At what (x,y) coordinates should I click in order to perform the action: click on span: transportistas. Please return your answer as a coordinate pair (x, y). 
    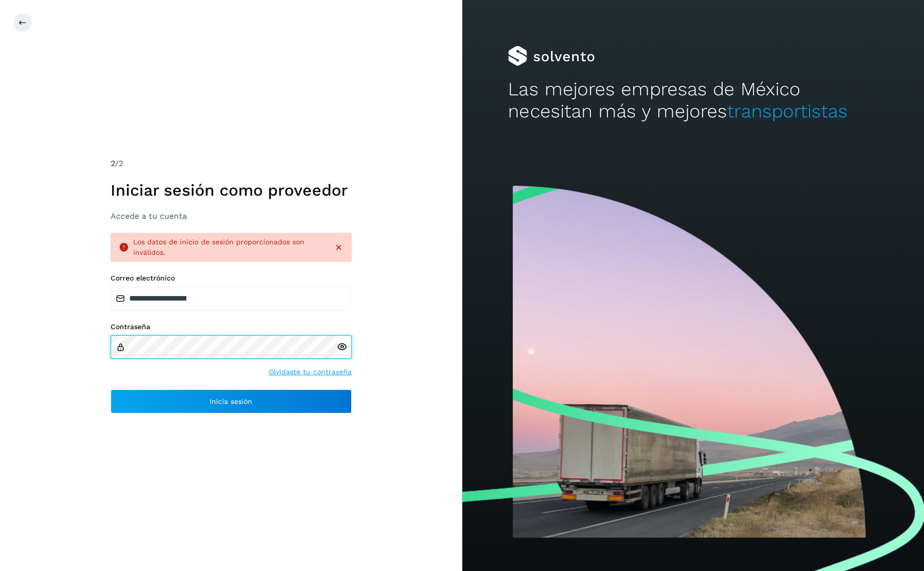
    Looking at the image, I should click on (786, 111).